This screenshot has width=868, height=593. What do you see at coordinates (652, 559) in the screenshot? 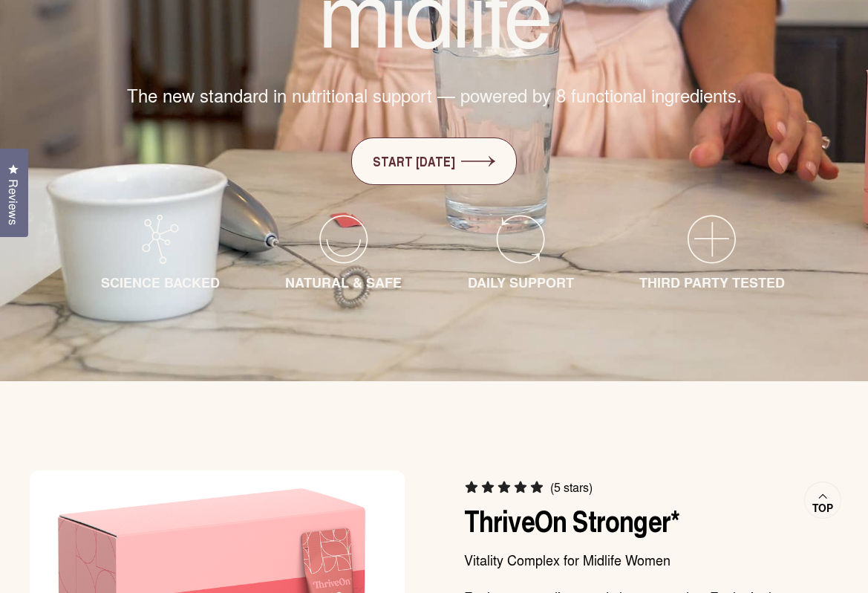
I see `p: Vitality Complex for Midlife Women` at bounding box center [652, 559].